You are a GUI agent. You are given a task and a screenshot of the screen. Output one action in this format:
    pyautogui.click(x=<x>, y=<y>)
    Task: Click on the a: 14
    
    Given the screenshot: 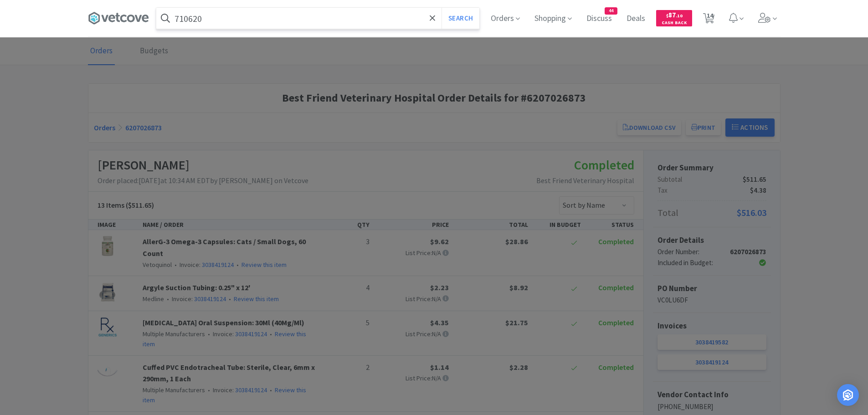 What is the action you would take?
    pyautogui.click(x=709, y=20)
    